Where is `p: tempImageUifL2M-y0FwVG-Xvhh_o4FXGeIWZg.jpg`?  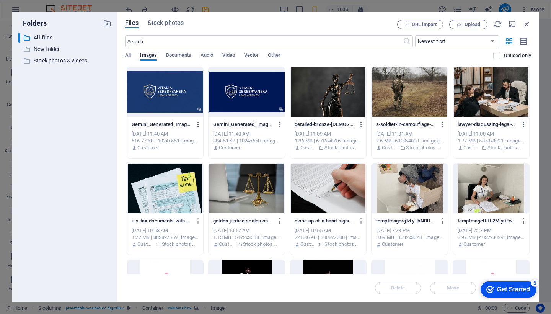
p: tempImageUifL2M-y0FwVG-Xvhh_o4FXGeIWZg.jpg is located at coordinates (487, 221).